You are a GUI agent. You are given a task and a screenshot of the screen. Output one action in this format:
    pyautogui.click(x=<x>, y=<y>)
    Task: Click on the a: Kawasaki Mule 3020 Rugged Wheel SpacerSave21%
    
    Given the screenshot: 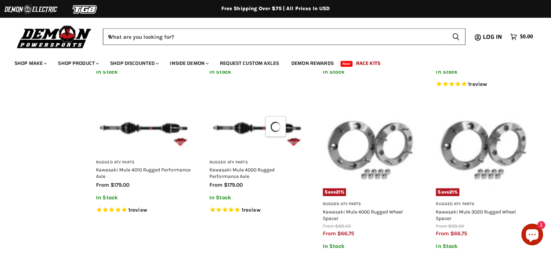 What is the action you would take?
    pyautogui.click(x=483, y=148)
    